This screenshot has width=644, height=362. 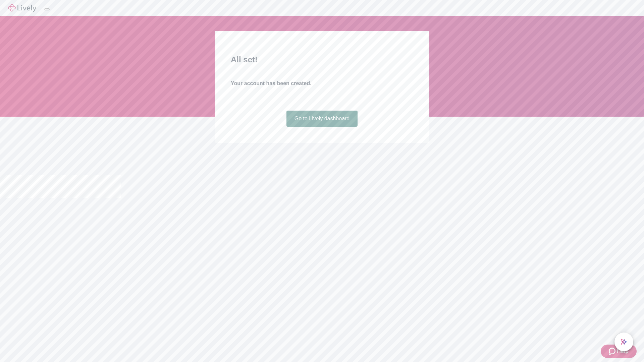 What do you see at coordinates (322, 60) in the screenshot?
I see `h2: All set!` at bounding box center [322, 60].